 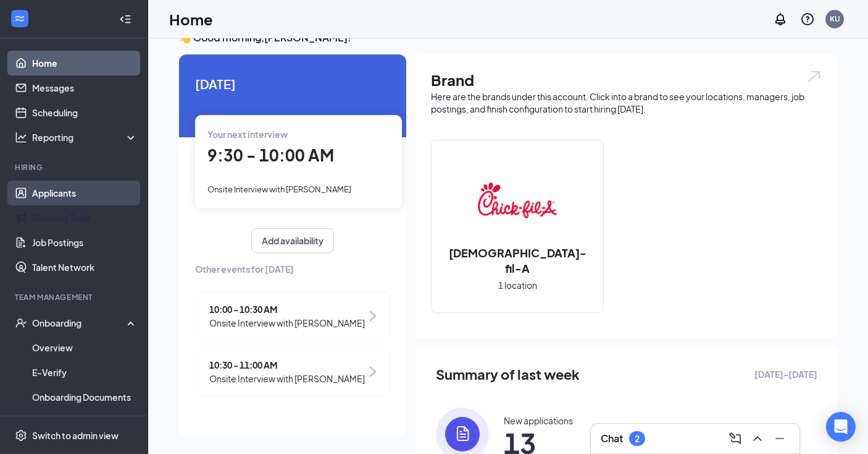 I want to click on div: Here are the brands under this account. Click into a brand to see your locations, managers, job p..., so click(x=627, y=103).